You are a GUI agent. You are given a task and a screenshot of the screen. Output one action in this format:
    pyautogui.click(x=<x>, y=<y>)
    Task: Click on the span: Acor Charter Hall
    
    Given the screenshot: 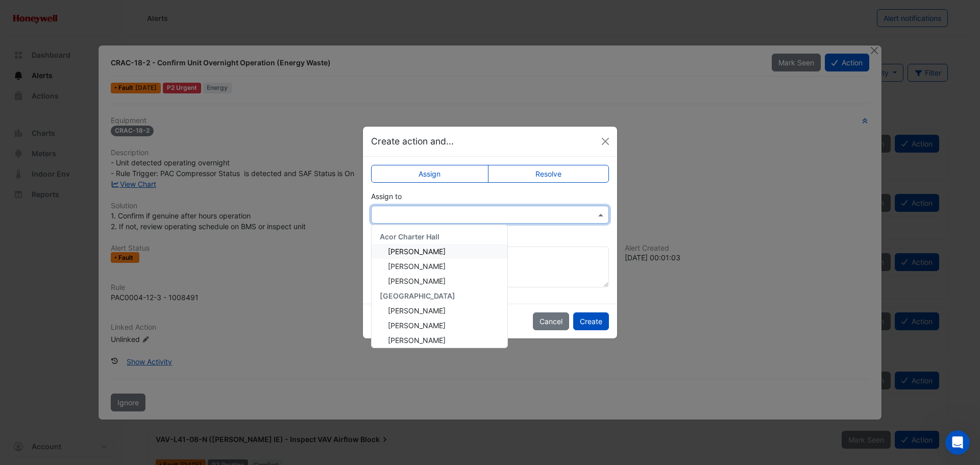 What is the action you would take?
    pyautogui.click(x=410, y=237)
    